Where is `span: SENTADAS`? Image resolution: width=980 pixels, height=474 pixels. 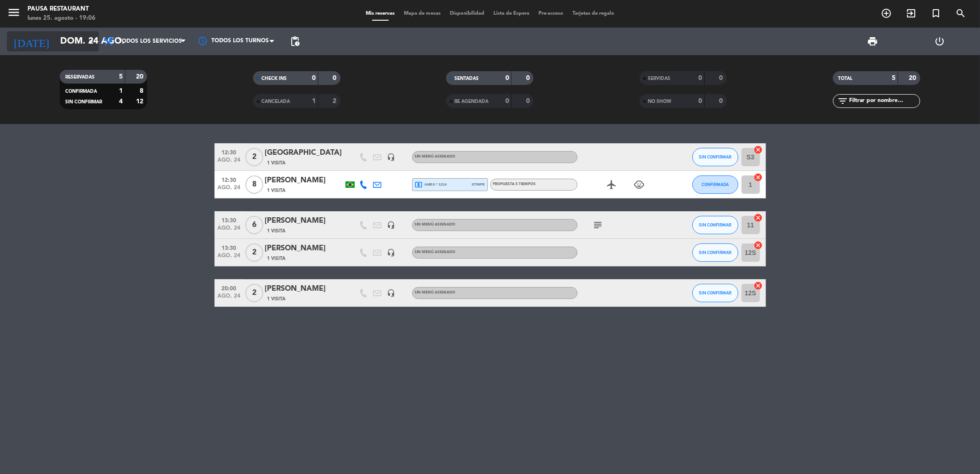 span: SENTADAS is located at coordinates (466, 79).